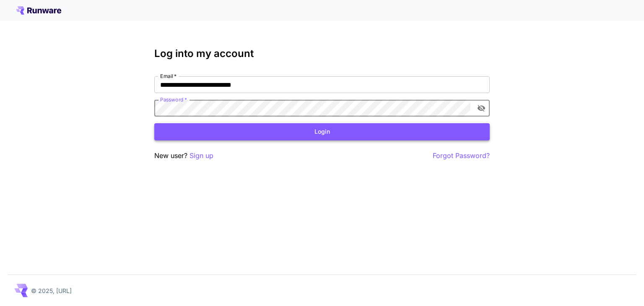 The image size is (644, 306). Describe the element at coordinates (322, 132) in the screenshot. I see `button: Login` at that location.